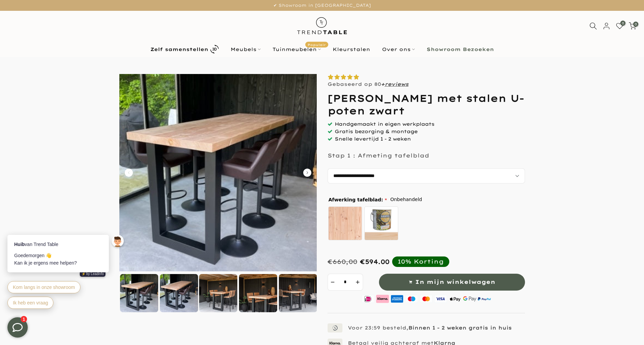 The image size is (644, 345). I want to click on span: Afwerking tafelblad:, so click(357, 200).